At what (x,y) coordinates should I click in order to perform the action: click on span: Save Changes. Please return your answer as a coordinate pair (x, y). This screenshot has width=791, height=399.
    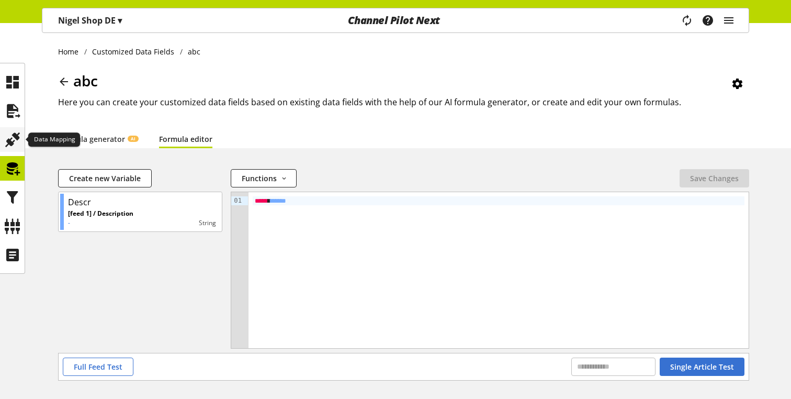
    Looking at the image, I should click on (714, 178).